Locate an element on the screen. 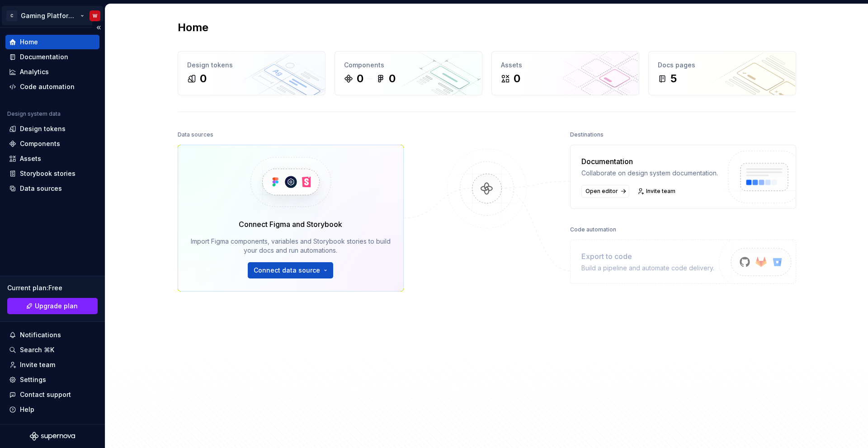 The height and width of the screenshot is (448, 868). h2: Home is located at coordinates (193, 28).